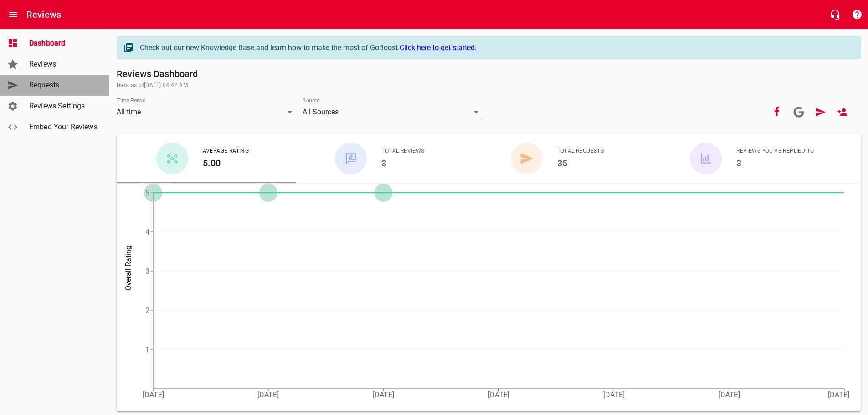 Image resolution: width=868 pixels, height=415 pixels. I want to click on h6: 5.00, so click(226, 163).